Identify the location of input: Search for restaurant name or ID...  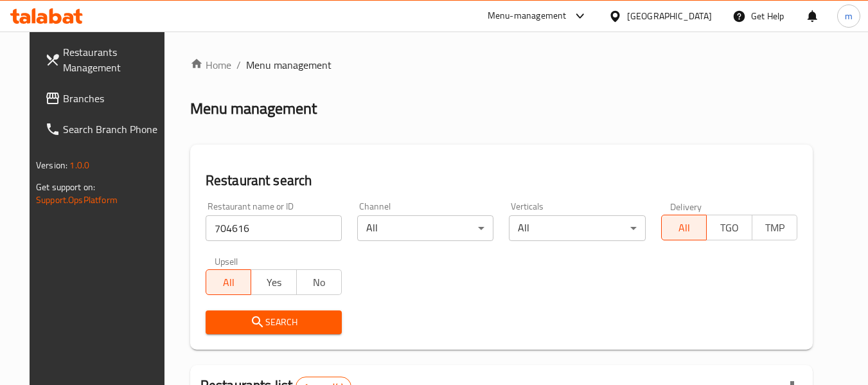
(274, 228).